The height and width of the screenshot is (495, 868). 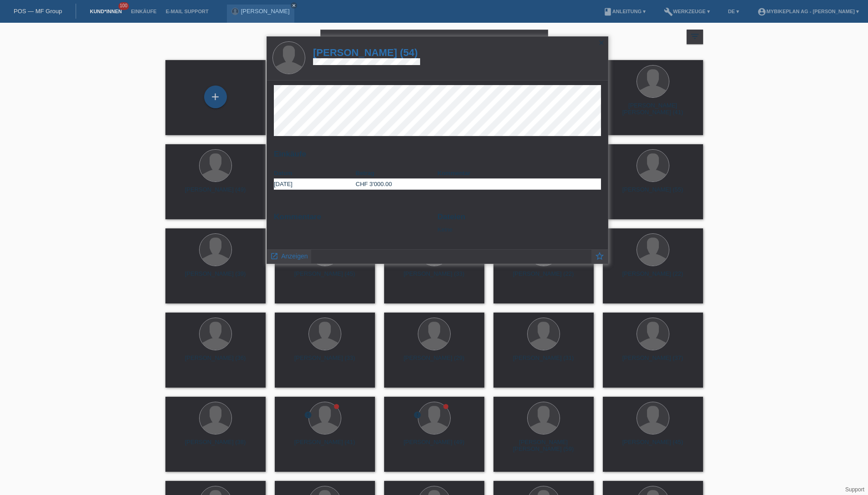 What do you see at coordinates (695, 36) in the screenshot?
I see `i: filter_list` at bounding box center [695, 36].